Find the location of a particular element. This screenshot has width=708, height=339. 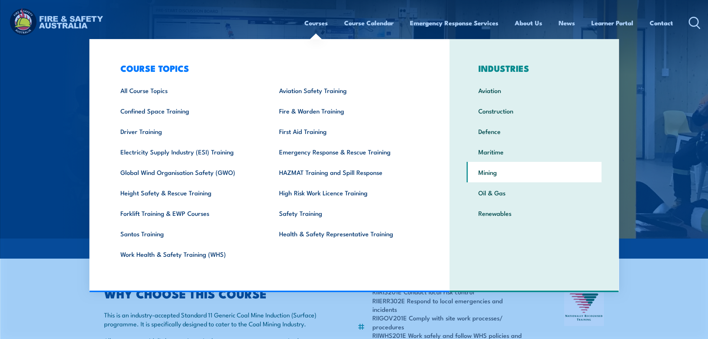

a: Work Health & Safety Training (WHS) is located at coordinates (188, 254).